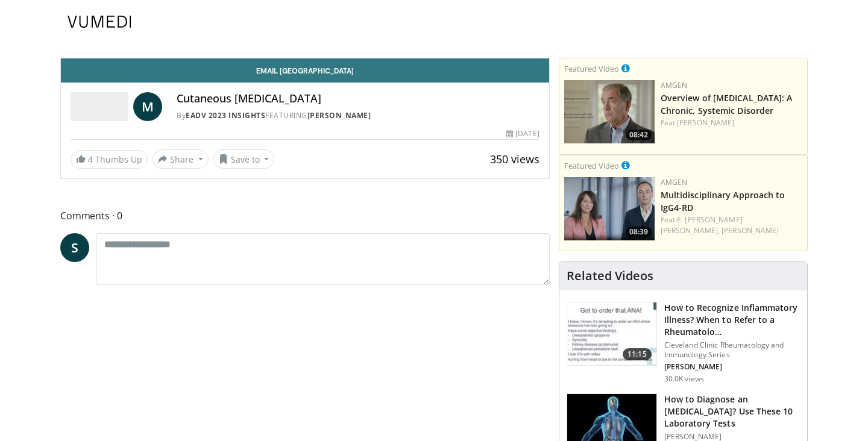  I want to click on span: 11:15, so click(637, 354).